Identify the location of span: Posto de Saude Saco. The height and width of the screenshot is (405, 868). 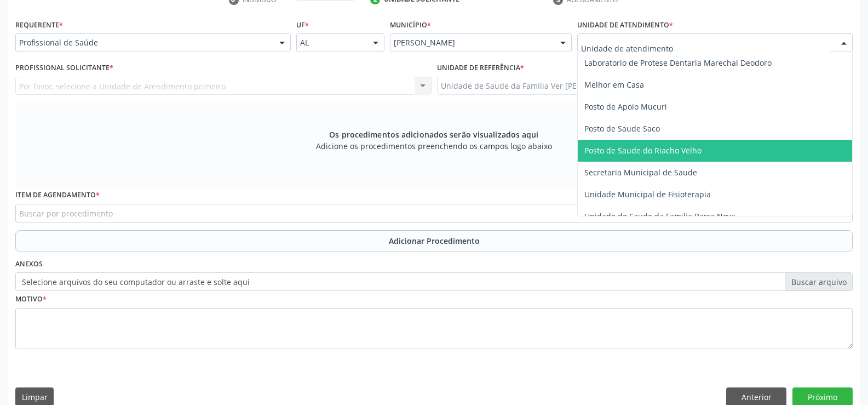
(622, 128).